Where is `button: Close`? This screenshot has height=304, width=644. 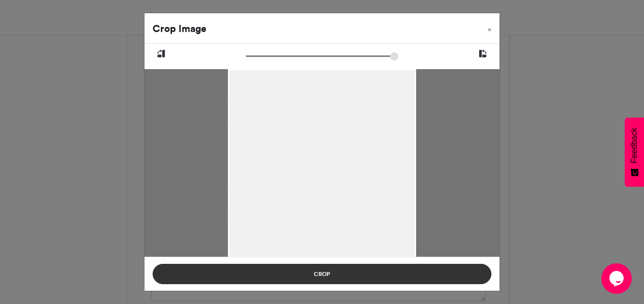
button: Close is located at coordinates (490, 27).